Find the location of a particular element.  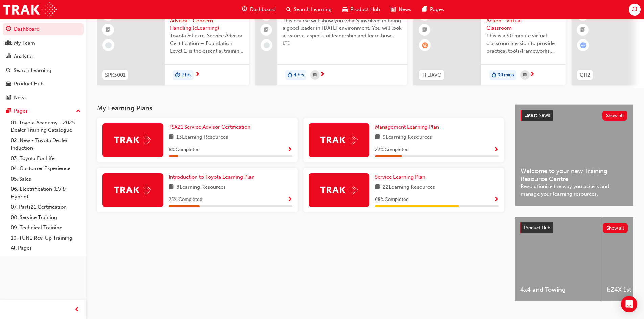

div: Search Learning is located at coordinates (32, 70).